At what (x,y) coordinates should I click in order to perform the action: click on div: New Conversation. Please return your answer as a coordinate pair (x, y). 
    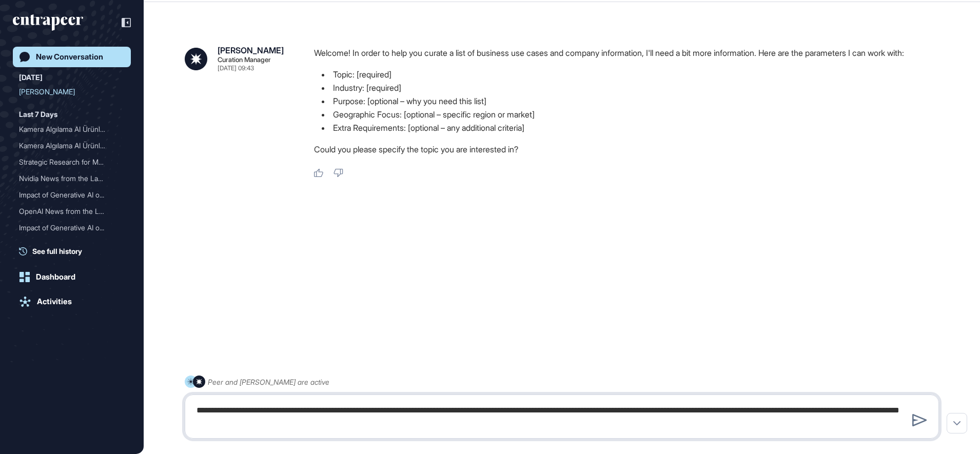
    Looking at the image, I should click on (69, 57).